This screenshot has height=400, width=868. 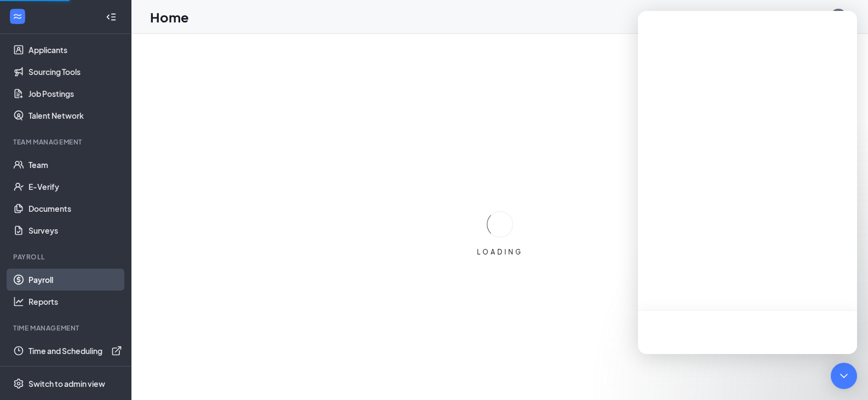 I want to click on a: Talent Network, so click(x=75, y=115).